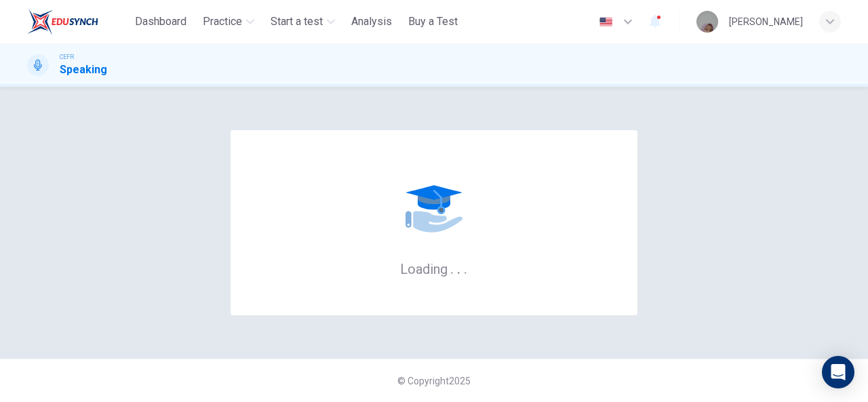 The image size is (868, 402). I want to click on img: ELTC logo, so click(62, 22).